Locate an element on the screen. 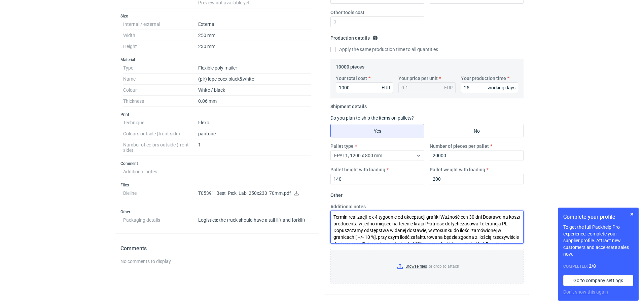 The width and height of the screenshot is (644, 306). dd: 0.06 mm is located at coordinates (254, 101).